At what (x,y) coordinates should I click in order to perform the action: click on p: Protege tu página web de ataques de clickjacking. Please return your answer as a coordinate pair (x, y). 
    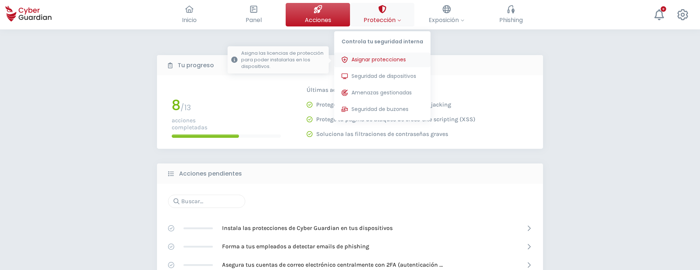
    Looking at the image, I should click on (383, 105).